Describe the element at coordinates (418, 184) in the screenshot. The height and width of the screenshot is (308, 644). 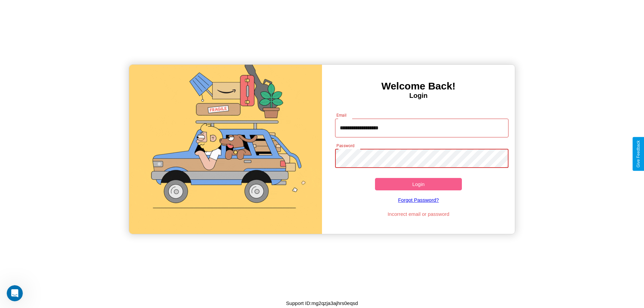
I see `button: Login` at that location.